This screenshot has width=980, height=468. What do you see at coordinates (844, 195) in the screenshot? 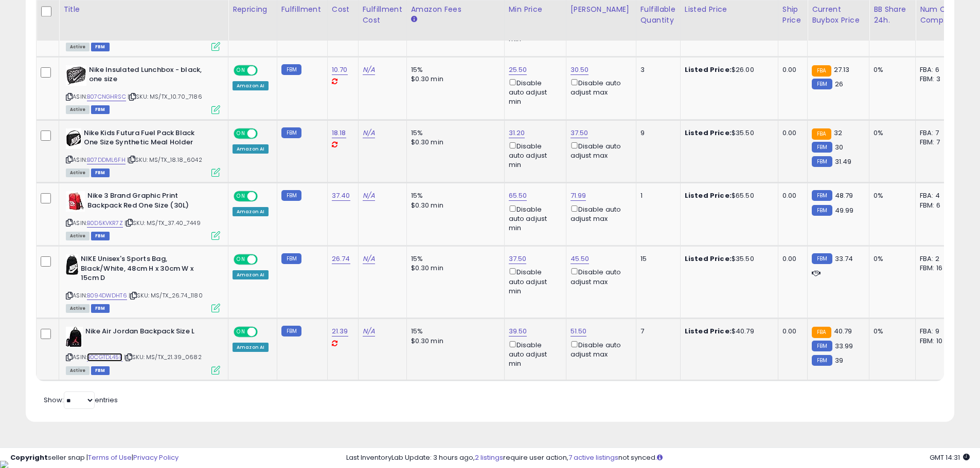
I see `span: 48.79` at bounding box center [844, 195].